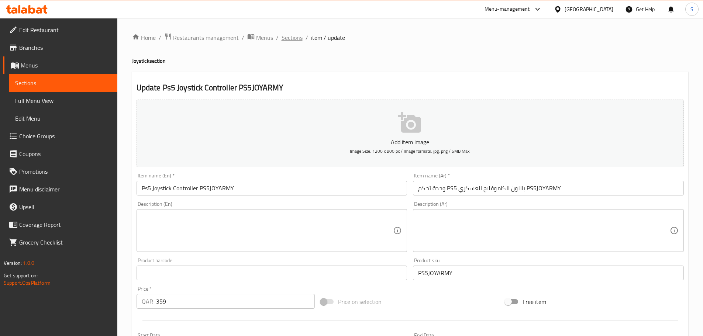  Describe the element at coordinates (410, 142) in the screenshot. I see `p: Add item image` at that location.